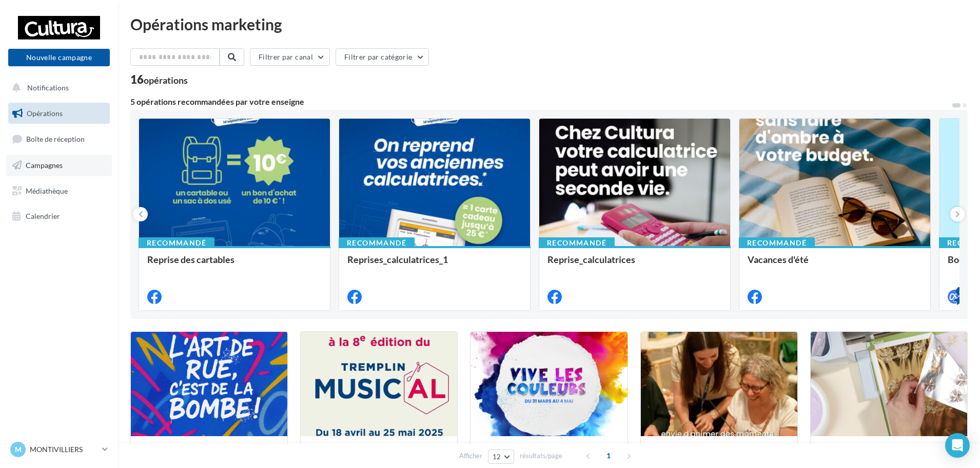 The image size is (980, 468). I want to click on p: MONTIVILLIERS, so click(63, 449).